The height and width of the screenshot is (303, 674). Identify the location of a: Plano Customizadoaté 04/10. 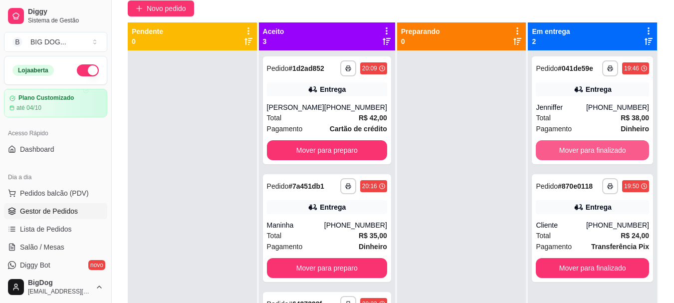
(55, 103).